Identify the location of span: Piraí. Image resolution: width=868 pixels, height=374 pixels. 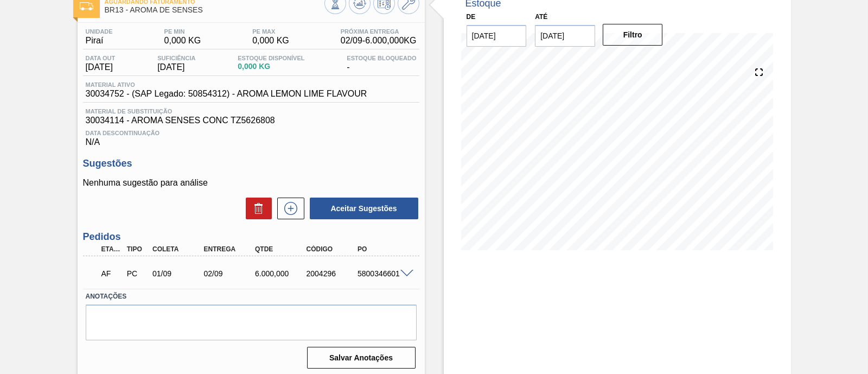
(99, 41).